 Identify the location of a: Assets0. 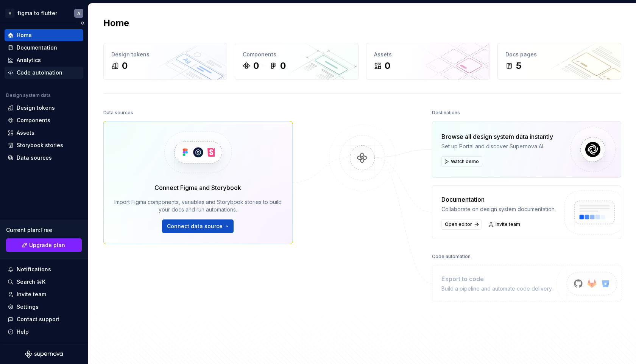
(428, 61).